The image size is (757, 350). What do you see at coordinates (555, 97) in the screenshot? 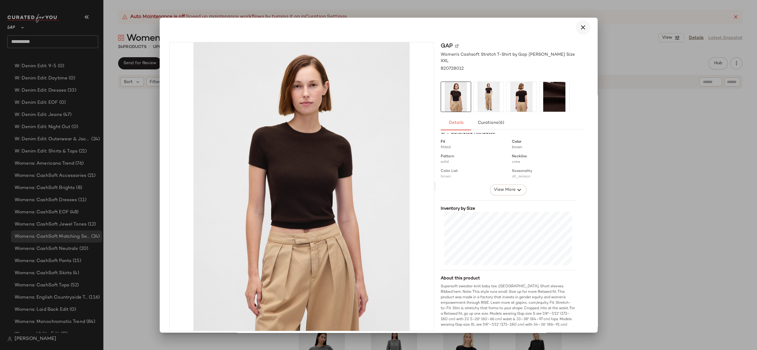
I see `img: cn59733745.jpg` at bounding box center [555, 97].